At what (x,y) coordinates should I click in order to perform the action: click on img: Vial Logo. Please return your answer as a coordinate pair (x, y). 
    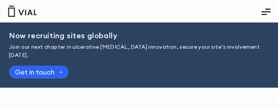
    Looking at the image, I should click on (22, 11).